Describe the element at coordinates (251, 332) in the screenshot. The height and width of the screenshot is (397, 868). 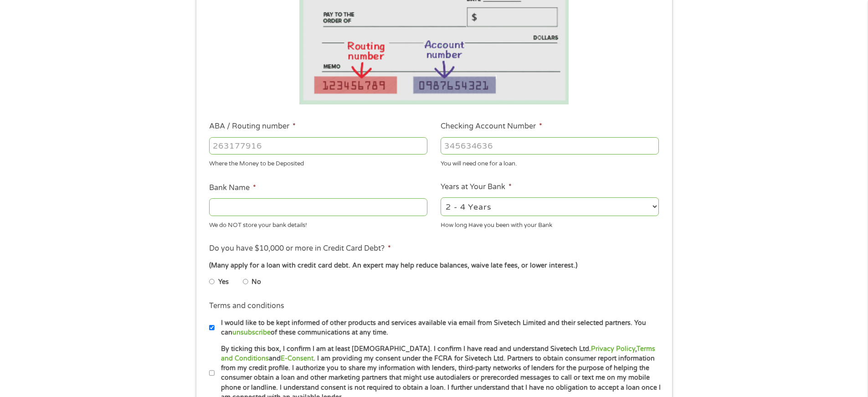
I see `a: unsubscribe` at that location.